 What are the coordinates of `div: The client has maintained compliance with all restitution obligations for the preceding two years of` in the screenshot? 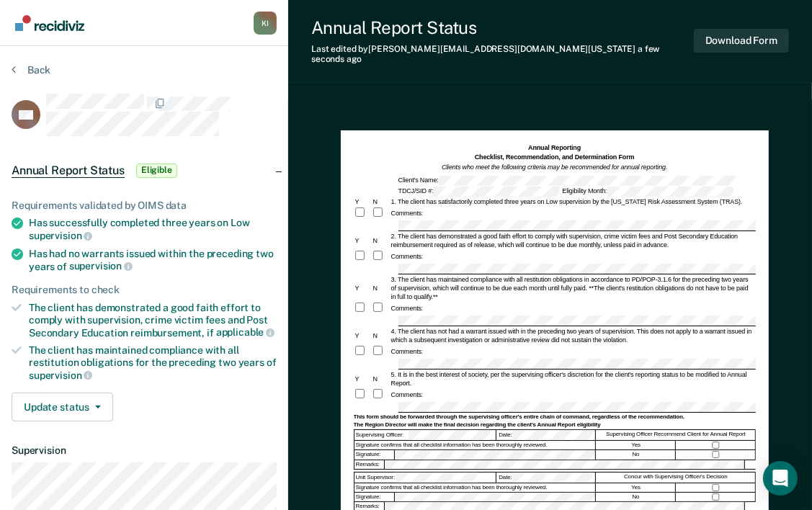 It's located at (152, 362).